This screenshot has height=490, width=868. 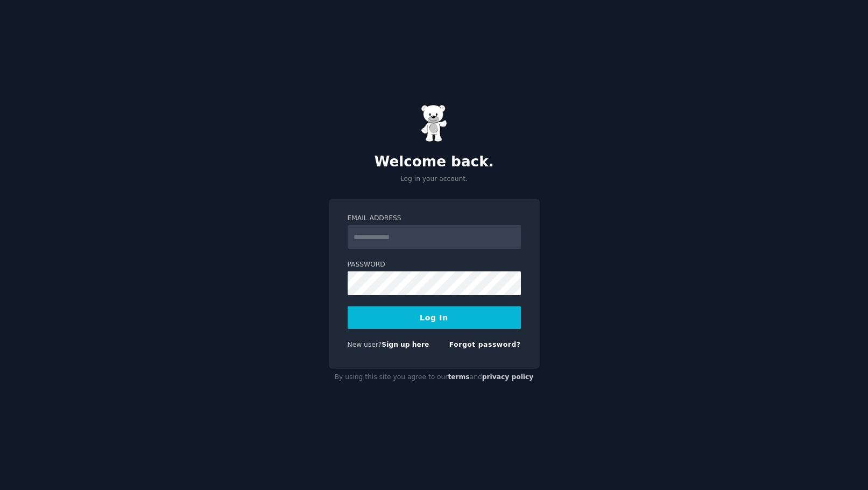 I want to click on button: Log In, so click(x=434, y=318).